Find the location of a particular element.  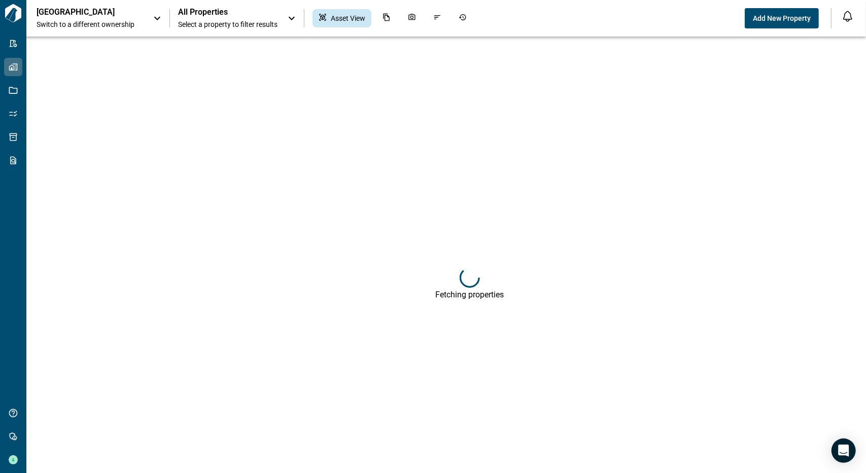

span: Asset View is located at coordinates (348, 18).